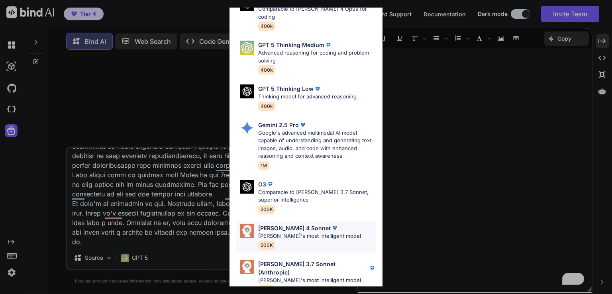 This screenshot has height=294, width=612. Describe the element at coordinates (291, 45) in the screenshot. I see `p: GPT 5 Thinking Medium` at that location.